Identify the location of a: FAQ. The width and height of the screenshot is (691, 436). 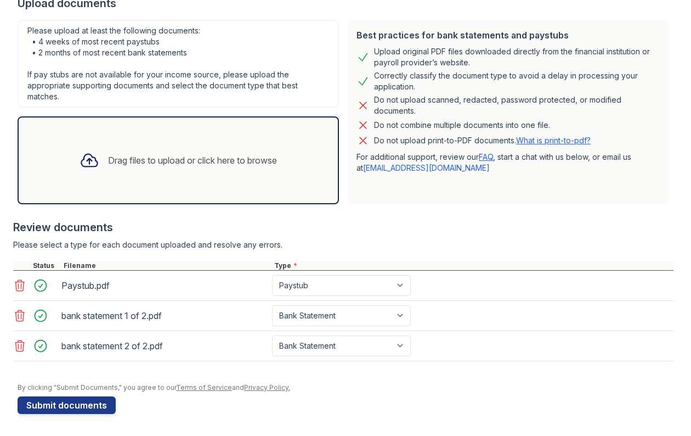
(486, 156).